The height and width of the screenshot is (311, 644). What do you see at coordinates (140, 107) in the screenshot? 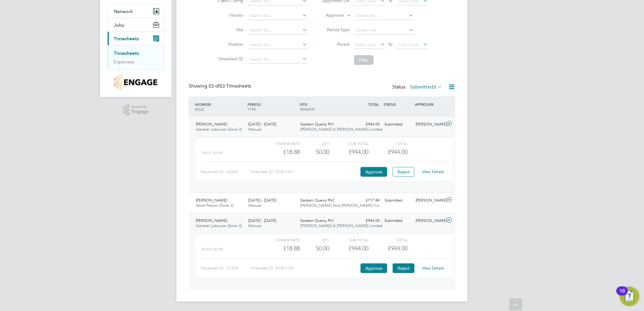
I see `span: Powered by` at bounding box center [140, 107].